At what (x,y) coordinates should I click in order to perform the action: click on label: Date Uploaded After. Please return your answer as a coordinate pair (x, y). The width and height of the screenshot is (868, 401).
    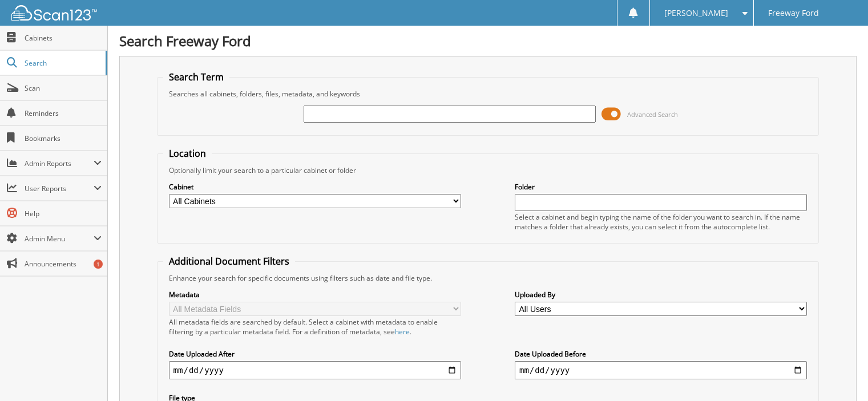
    Looking at the image, I should click on (315, 354).